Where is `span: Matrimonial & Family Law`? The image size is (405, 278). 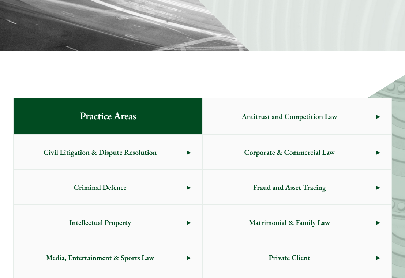 span: Matrimonial & Family Law is located at coordinates (289, 222).